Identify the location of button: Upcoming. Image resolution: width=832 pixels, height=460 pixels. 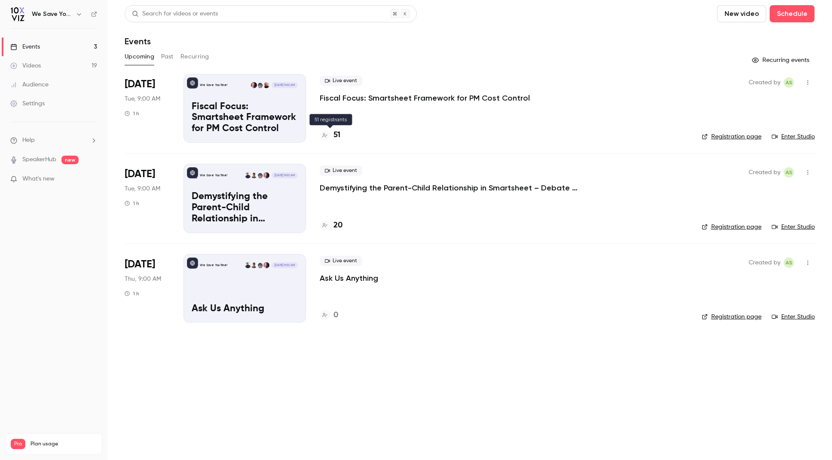
(139, 57).